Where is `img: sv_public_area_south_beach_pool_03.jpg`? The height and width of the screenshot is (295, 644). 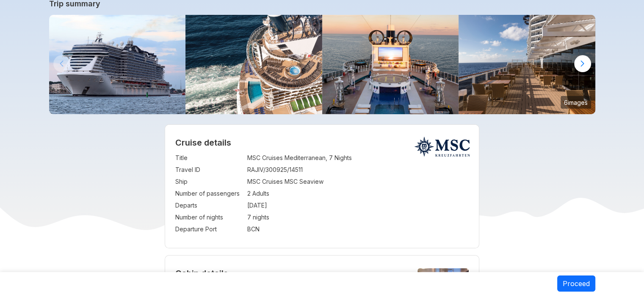 img: sv_public_area_south_beach_pool_03.jpg is located at coordinates (254, 65).